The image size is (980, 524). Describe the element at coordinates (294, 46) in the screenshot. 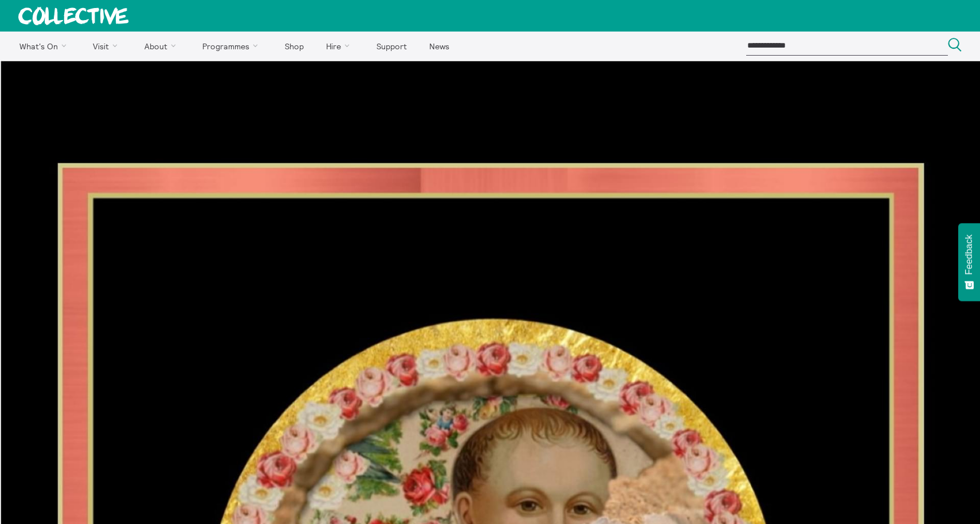

I see `a: Shop` at that location.